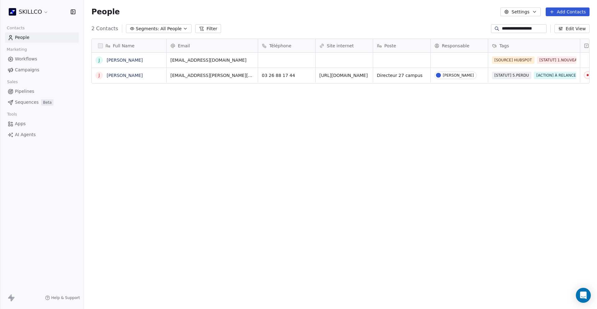 The height and width of the screenshot is (309, 597). I want to click on span: Segments:, so click(147, 29).